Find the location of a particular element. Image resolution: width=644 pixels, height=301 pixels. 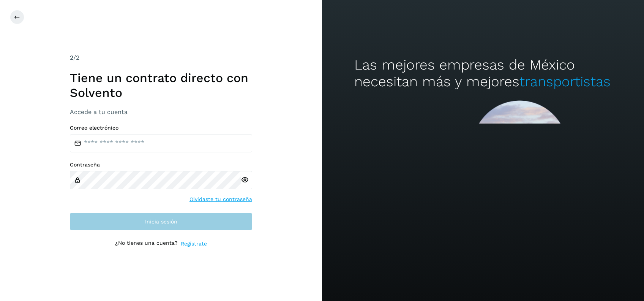

h2: Las mejores empresas de México necesitan más y mejores is located at coordinates (483, 73).